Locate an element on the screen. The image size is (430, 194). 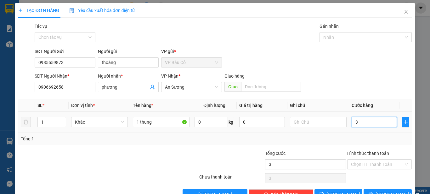
span: Yêu cầu xuất hóa đơn điện tử is located at coordinates (102, 10).